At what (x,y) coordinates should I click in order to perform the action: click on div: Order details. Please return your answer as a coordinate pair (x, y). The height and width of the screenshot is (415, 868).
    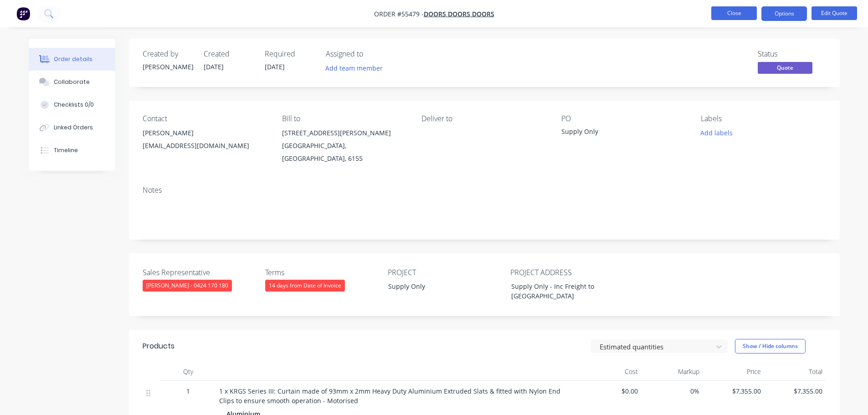
    Looking at the image, I should click on (73, 59).